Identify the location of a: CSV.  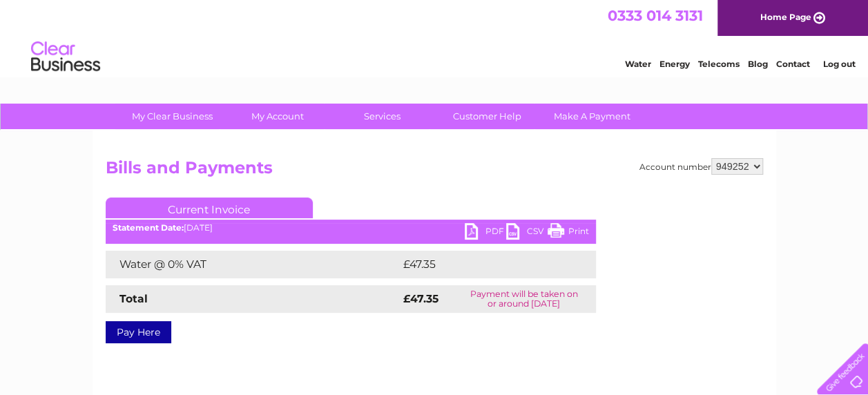
(527, 233).